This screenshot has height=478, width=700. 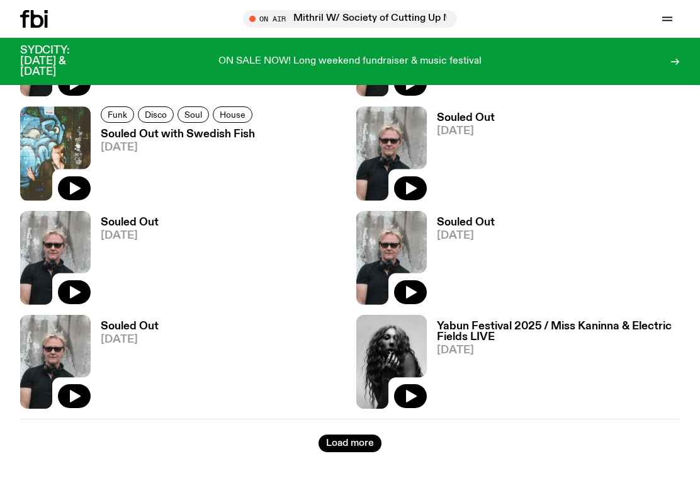 I want to click on p: ON SALE NOW! Long weekend fundraiser & music festival, so click(x=350, y=62).